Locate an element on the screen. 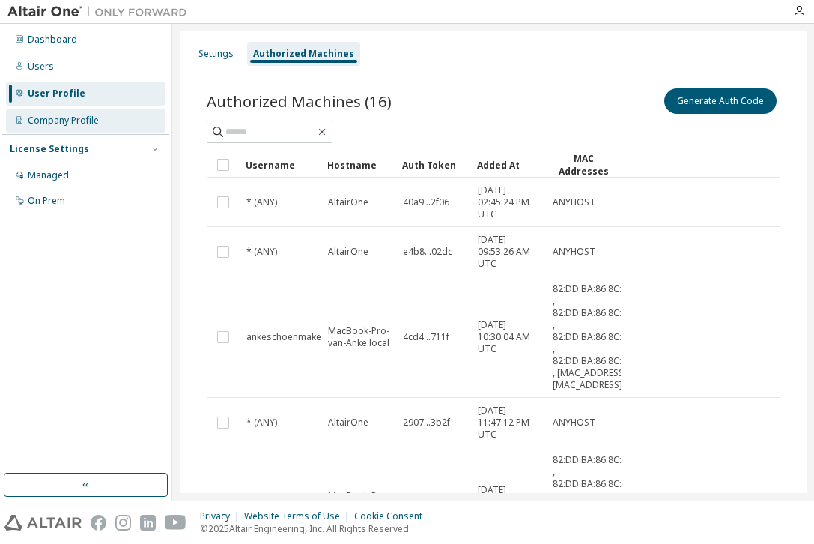  span: Authorized Machines (16) is located at coordinates (299, 101).